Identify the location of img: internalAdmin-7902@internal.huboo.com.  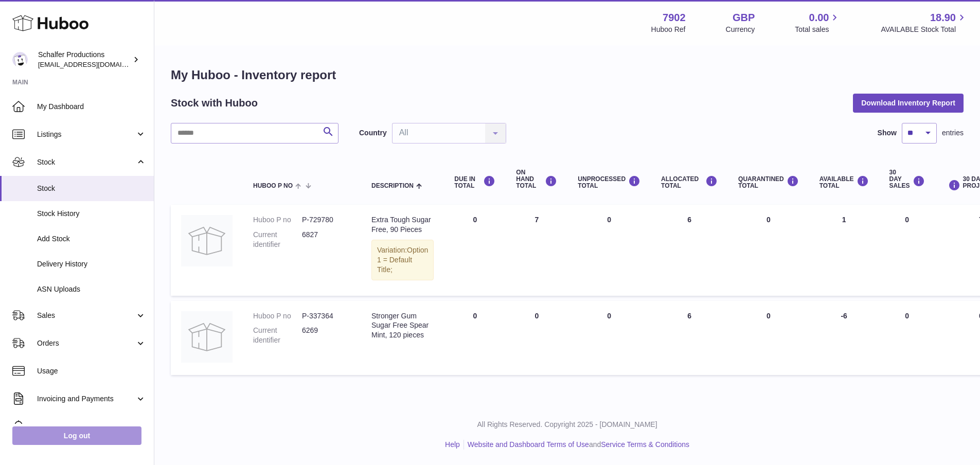
(20, 59).